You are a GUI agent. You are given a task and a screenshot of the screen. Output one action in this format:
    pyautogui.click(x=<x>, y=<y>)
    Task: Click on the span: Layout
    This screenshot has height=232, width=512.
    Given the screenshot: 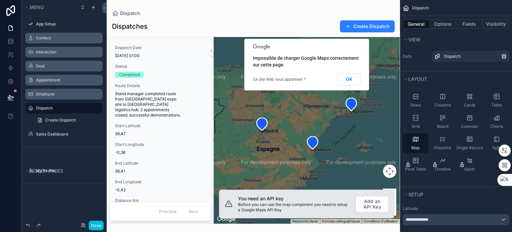 What is the action you would take?
    pyautogui.click(x=418, y=79)
    